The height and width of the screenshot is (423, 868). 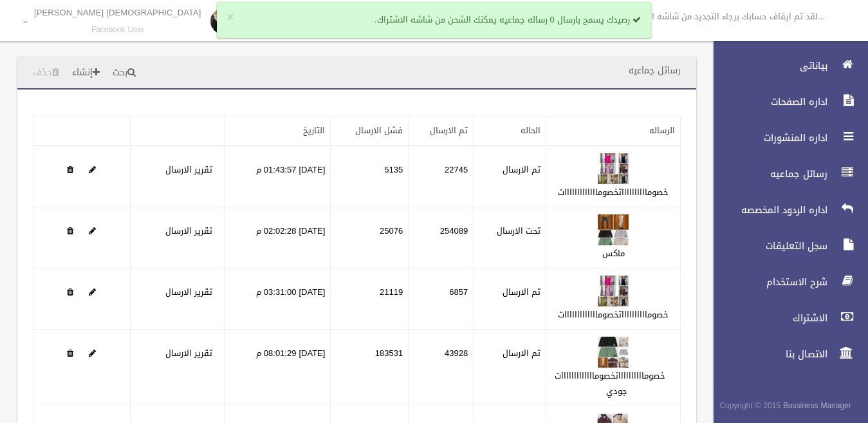 What do you see at coordinates (510, 131) in the screenshot?
I see `th: الحاله` at bounding box center [510, 131].